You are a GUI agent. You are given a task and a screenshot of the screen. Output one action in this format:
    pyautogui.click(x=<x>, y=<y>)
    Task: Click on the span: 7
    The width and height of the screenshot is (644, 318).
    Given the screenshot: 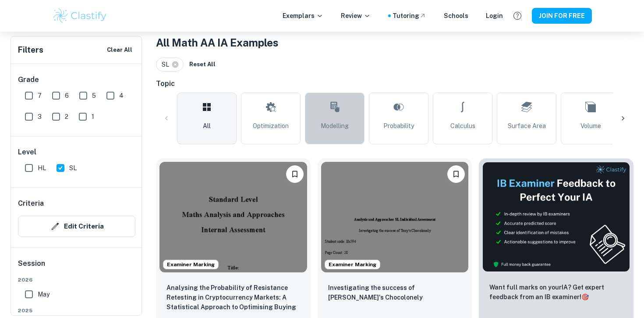 What is the action you would take?
    pyautogui.click(x=39, y=96)
    